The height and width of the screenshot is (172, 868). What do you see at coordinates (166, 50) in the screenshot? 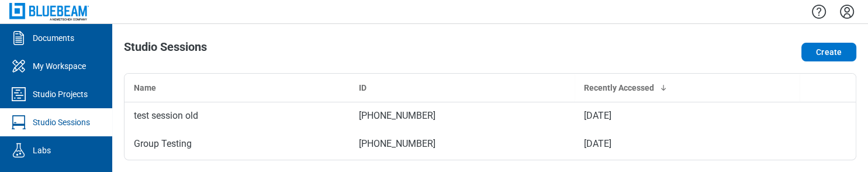
I see `h1: Studio Sessions` at bounding box center [166, 50].